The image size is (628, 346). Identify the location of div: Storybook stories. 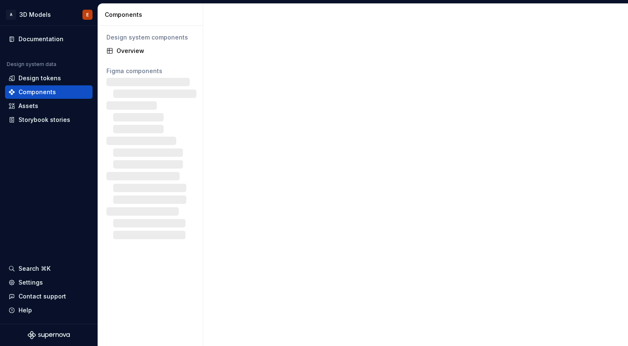
(44, 120).